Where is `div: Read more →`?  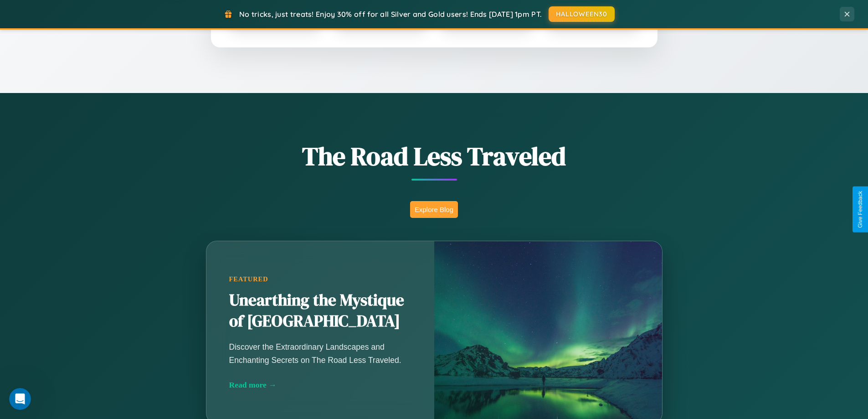
div: Read more → is located at coordinates (320, 385).